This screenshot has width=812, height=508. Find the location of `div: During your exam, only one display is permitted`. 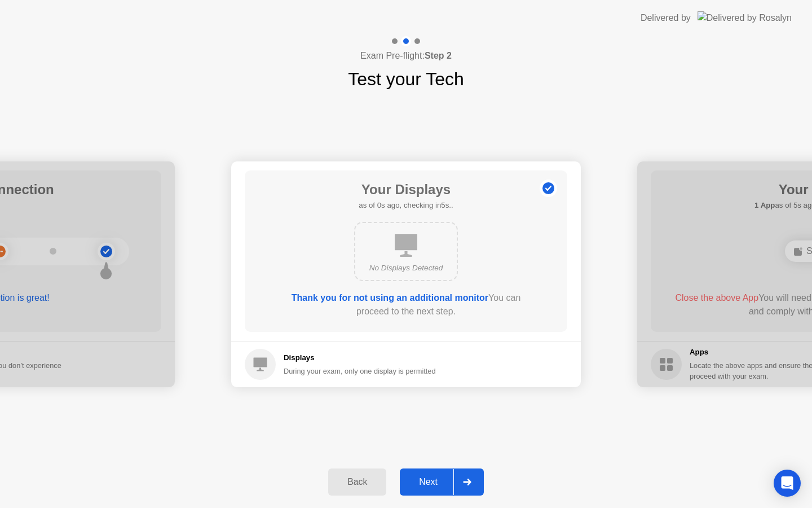

div: During your exam, only one display is permitted is located at coordinates (360, 371).